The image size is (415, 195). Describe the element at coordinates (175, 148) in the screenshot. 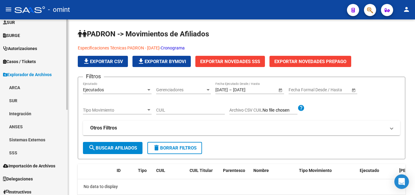

I see `button: Borrar Filtros` at that location.